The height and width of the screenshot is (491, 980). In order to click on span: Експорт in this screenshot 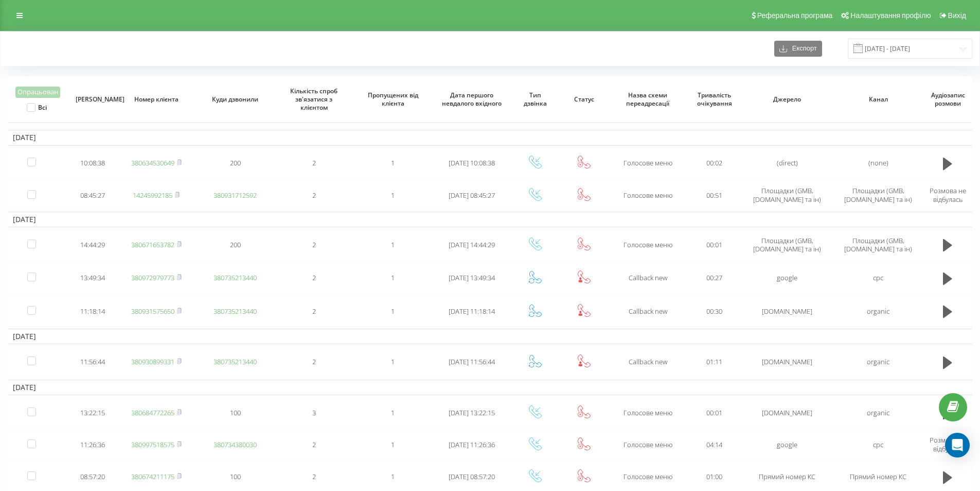, I will do `click(802, 48)`.